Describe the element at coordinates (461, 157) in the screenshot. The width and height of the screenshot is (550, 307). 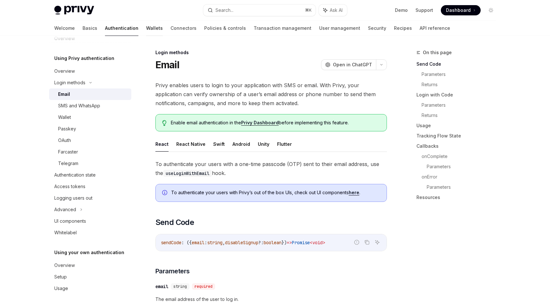
I see `a: onComplete` at that location.